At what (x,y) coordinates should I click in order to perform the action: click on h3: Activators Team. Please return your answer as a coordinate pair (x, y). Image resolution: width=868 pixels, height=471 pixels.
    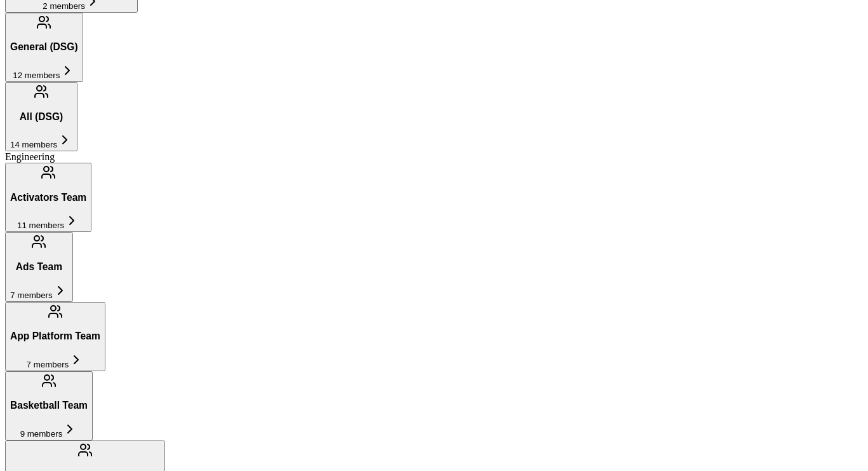
    Looking at the image, I should click on (48, 197).